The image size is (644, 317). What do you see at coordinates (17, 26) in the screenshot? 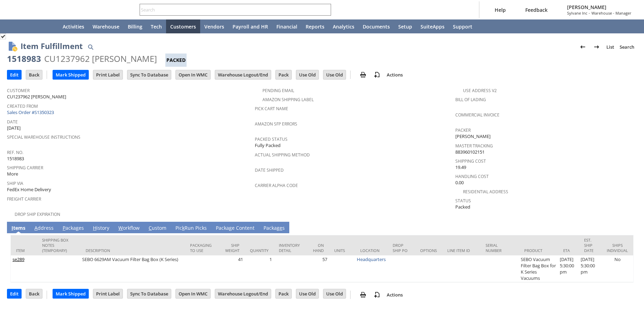
I see `svg: Recent Records` at bounding box center [17, 26].